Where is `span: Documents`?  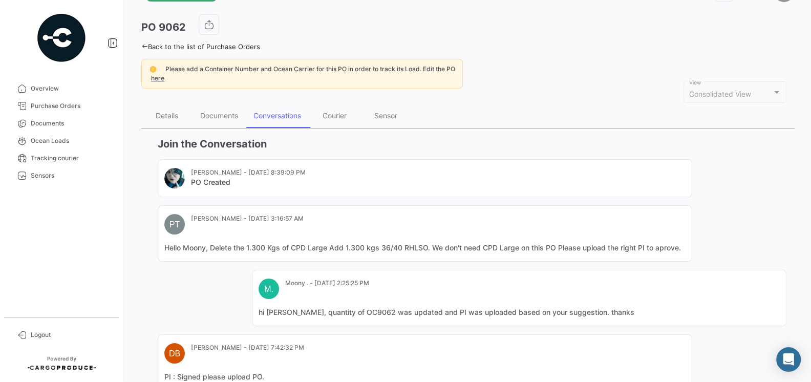 span: Documents is located at coordinates (71, 123).